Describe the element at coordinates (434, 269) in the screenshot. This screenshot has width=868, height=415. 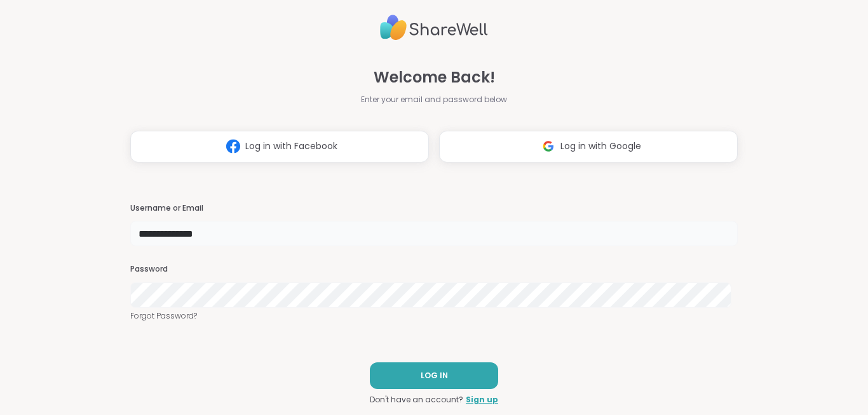
I see `h3: Password` at that location.